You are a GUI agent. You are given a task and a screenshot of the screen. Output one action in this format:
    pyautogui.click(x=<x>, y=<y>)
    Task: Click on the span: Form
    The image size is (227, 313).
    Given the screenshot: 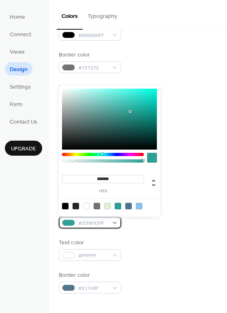 What is the action you would take?
    pyautogui.click(x=16, y=104)
    